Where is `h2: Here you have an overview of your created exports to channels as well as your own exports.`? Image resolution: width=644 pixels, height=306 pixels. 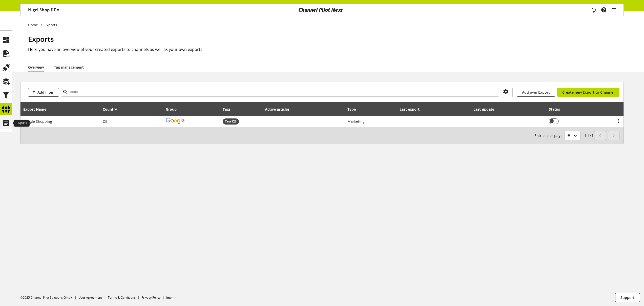
h2: Here you have an overview of your created exports to channels as well as your own exports. is located at coordinates (326, 50).